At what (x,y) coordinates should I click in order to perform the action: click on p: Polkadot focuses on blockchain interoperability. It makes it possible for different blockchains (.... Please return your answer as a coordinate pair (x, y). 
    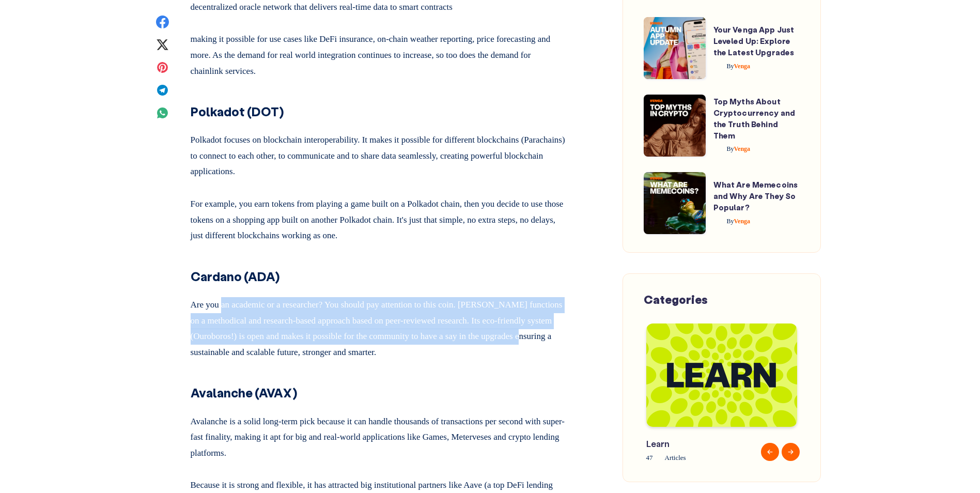
    Looking at the image, I should click on (378, 154).